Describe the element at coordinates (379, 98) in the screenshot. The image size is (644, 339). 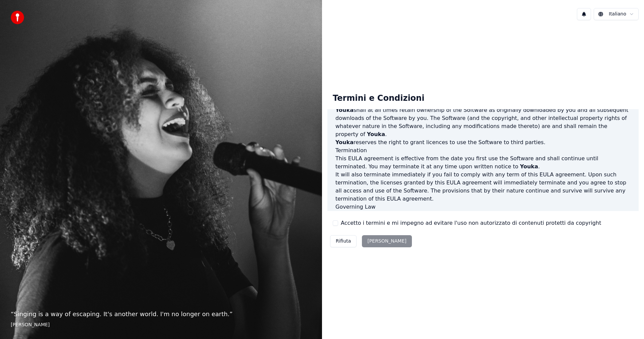
I see `div: Termini e Condizioni` at that location.